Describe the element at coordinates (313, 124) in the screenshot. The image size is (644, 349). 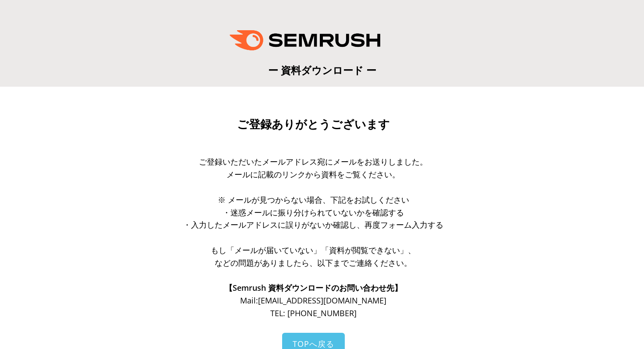
I see `span: ご登録ありがとうございます` at that location.